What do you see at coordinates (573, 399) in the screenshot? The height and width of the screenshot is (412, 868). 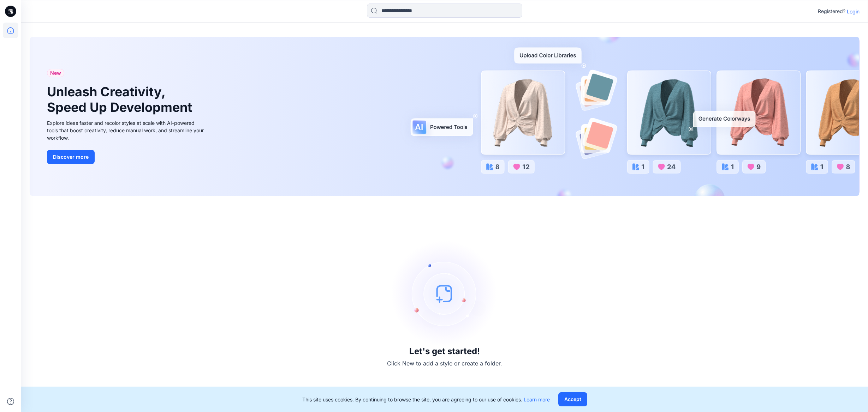 I see `button: Accept` at bounding box center [573, 399].